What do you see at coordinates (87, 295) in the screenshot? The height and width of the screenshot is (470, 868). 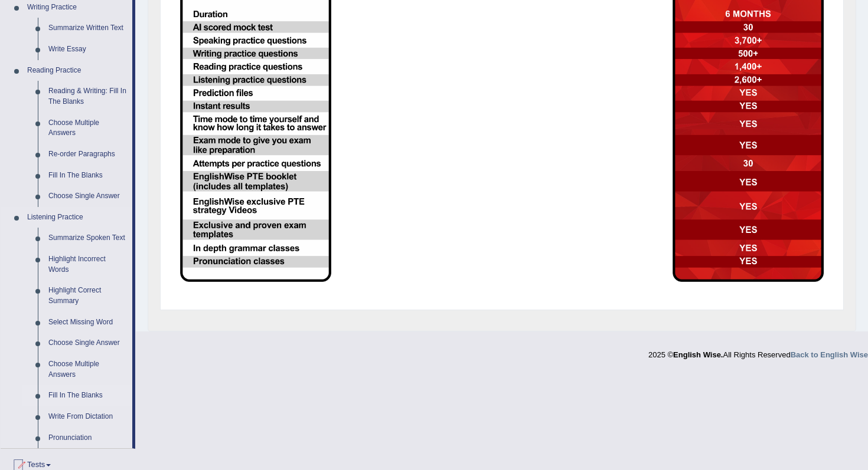 I see `a: Highlight Correct Summary` at bounding box center [87, 295].